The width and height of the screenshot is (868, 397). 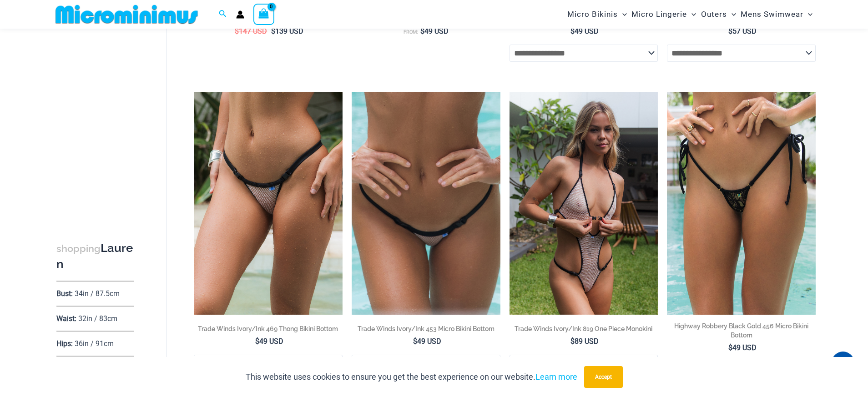 I want to click on button: Accept, so click(x=603, y=377).